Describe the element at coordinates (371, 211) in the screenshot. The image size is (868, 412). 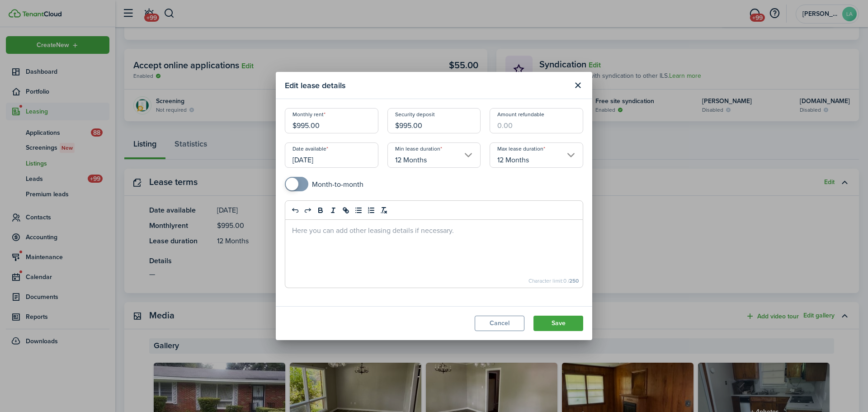
I see `button: list: ordered` at that location.